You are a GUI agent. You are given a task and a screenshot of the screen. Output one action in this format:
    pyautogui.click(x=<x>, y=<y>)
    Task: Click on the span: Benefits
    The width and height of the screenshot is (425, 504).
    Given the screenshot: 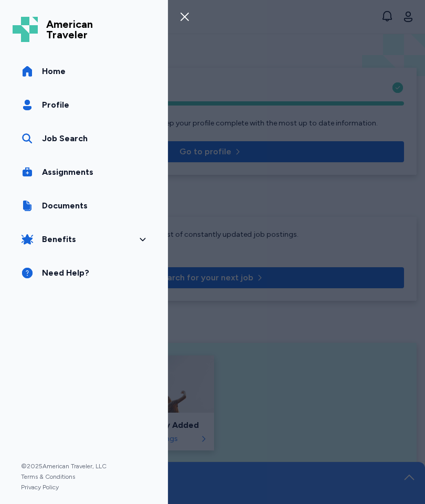 What is the action you would take?
    pyautogui.click(x=59, y=239)
    